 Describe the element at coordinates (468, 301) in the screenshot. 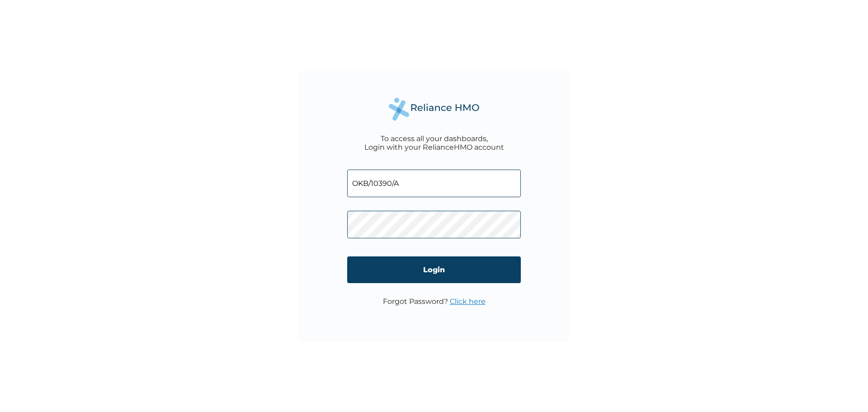

I see `a: Click here` at that location.